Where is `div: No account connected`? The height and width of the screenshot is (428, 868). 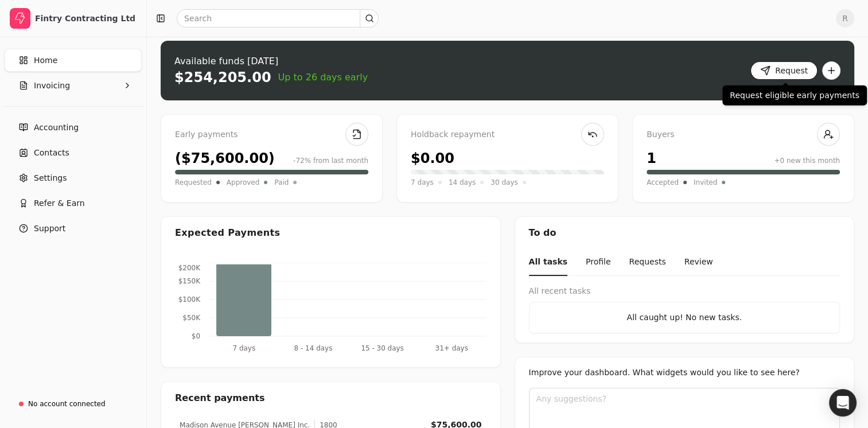
div: No account connected is located at coordinates (67, 404).